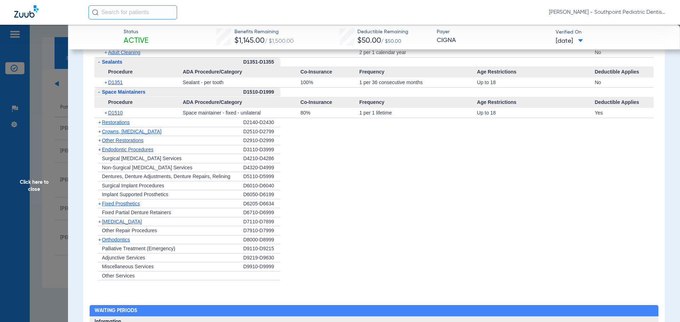 This screenshot has width=680, height=322. I want to click on span: Other Restorations, so click(123, 141).